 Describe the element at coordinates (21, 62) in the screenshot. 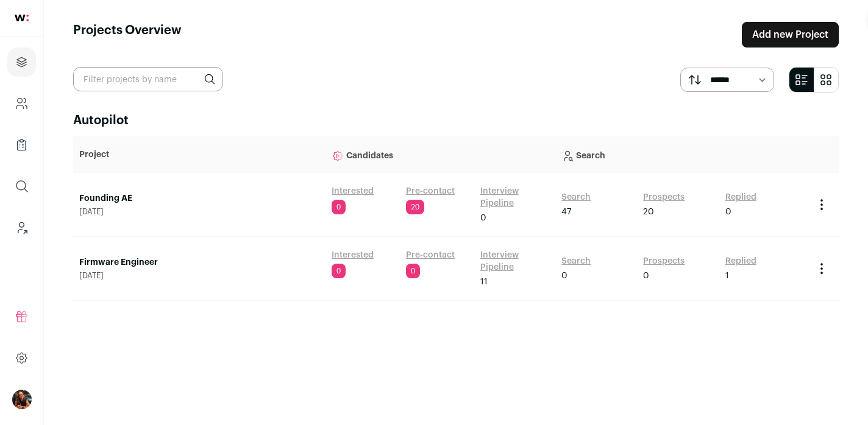

I see `a: Projects` at that location.